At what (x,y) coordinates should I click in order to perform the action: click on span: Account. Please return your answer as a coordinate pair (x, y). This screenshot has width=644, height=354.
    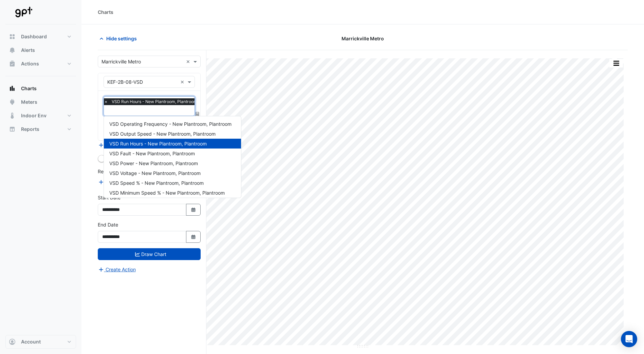
    Looking at the image, I should click on (31, 342).